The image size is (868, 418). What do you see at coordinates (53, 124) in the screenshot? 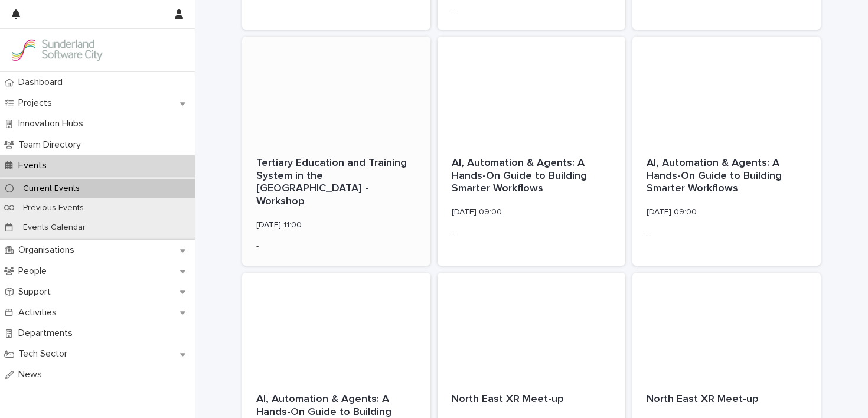
I see `p: Innovation Hubs` at bounding box center [53, 124].